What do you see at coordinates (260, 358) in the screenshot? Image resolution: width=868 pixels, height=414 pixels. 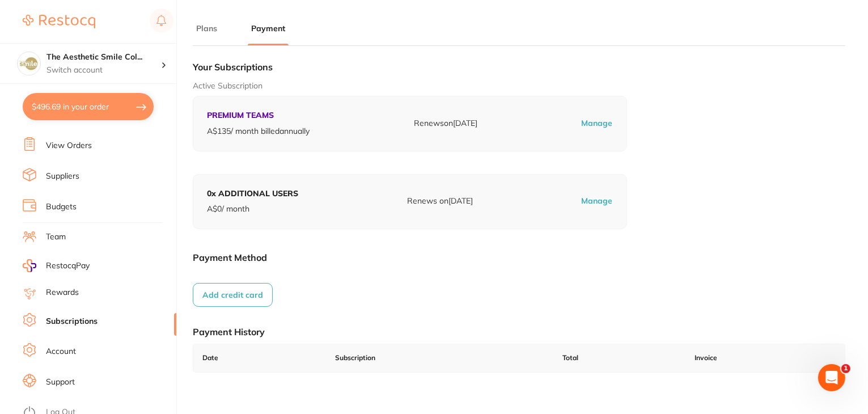 I see `td: Date` at bounding box center [260, 358].